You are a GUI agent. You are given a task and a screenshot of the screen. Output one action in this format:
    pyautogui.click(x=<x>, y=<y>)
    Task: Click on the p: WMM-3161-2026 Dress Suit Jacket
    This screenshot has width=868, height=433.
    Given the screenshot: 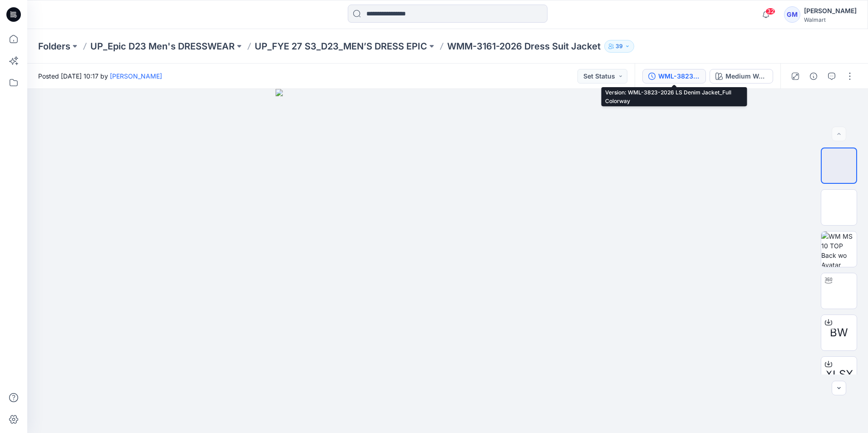 What is the action you would take?
    pyautogui.click(x=524, y=46)
    